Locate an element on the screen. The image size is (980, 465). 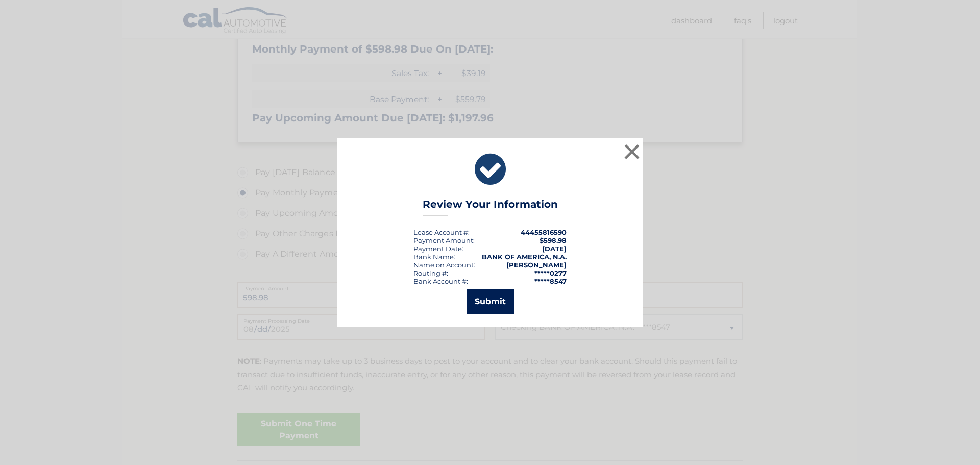
h3: Review Your Information is located at coordinates (490, 207).